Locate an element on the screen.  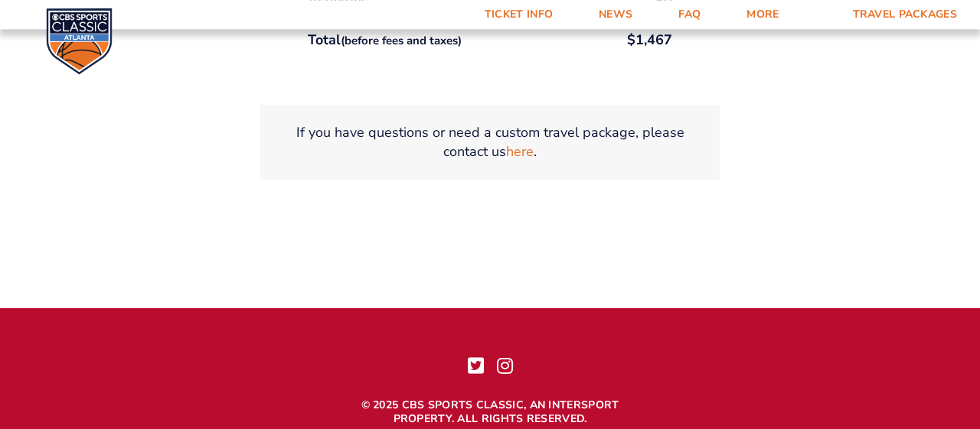
p: If you have questions or need a custom travel package, please contact us . is located at coordinates (490, 142).